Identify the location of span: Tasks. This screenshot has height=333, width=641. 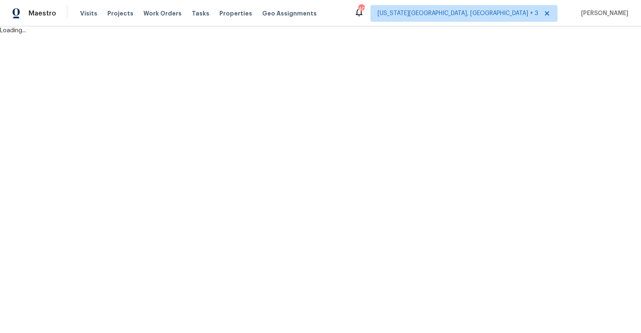
(200, 13).